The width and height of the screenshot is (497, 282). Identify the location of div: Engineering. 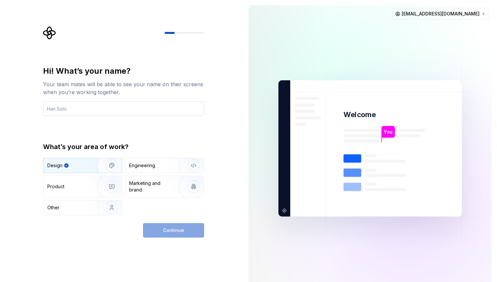
(142, 165).